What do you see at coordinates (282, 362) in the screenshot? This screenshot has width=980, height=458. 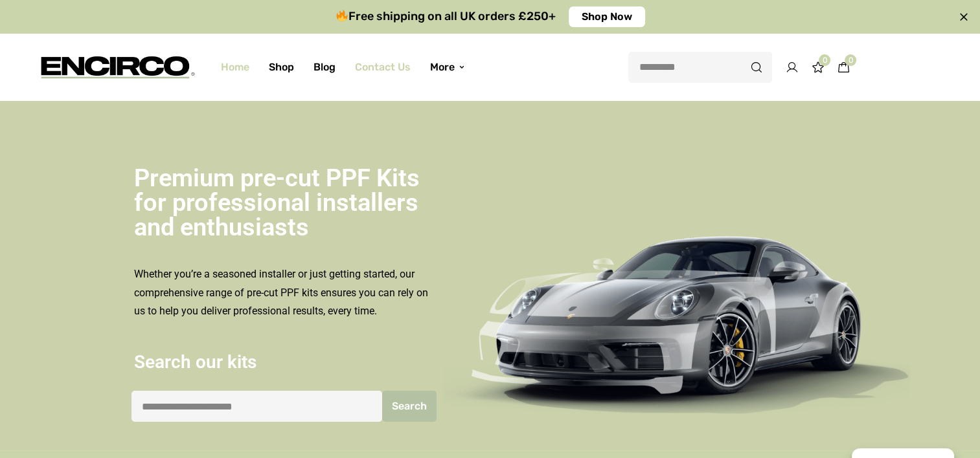 I see `h2: Search our kits` at bounding box center [282, 362].